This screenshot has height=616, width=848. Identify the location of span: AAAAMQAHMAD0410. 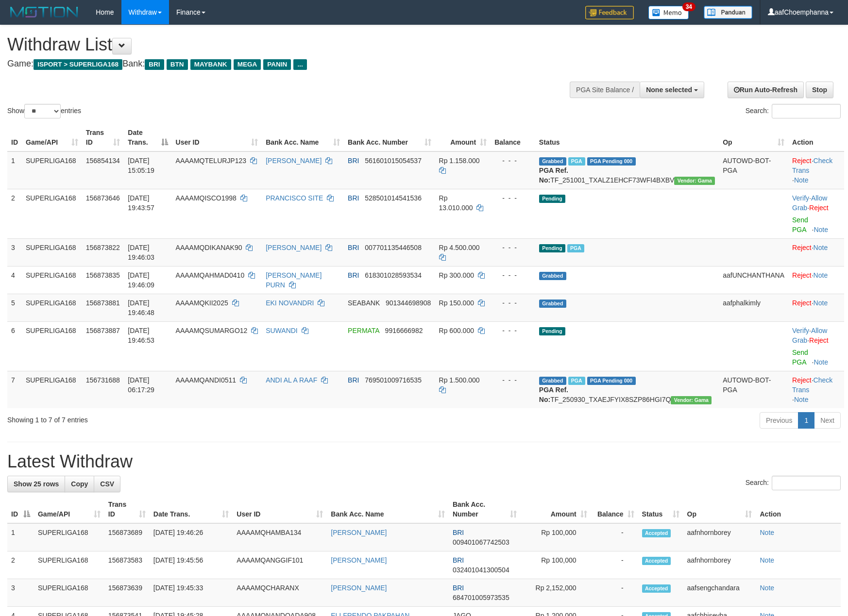
(210, 275).